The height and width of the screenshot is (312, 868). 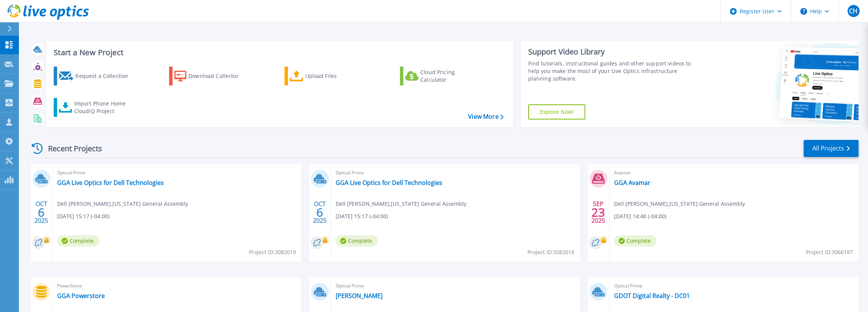 I want to click on div: Download Collector, so click(x=218, y=76).